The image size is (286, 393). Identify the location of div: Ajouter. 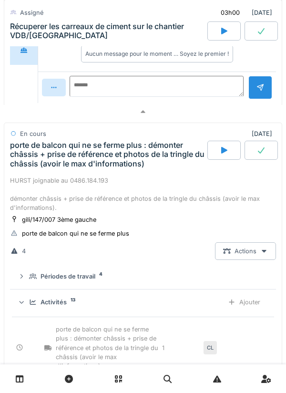
(244, 302).